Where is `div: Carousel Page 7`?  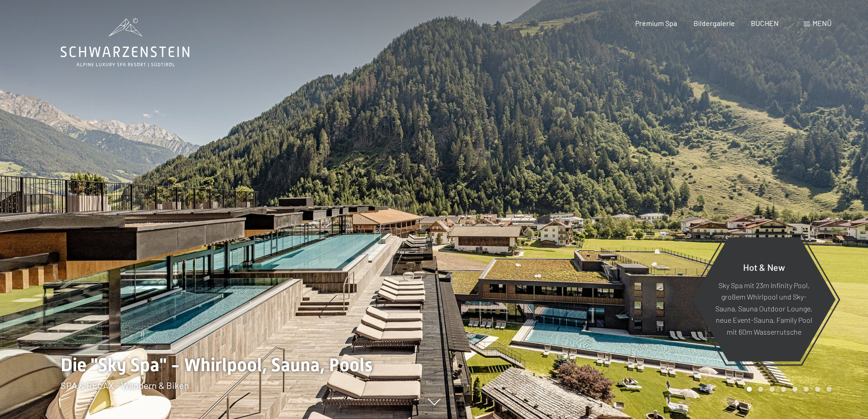 div: Carousel Page 7 is located at coordinates (817, 389).